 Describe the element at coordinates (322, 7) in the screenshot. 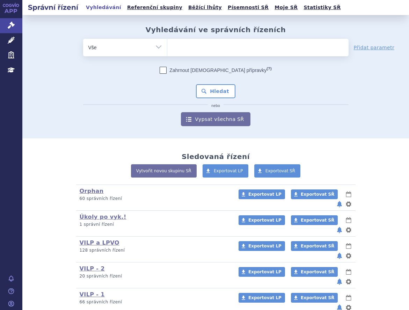

I see `a: Statistiky SŘ` at that location.